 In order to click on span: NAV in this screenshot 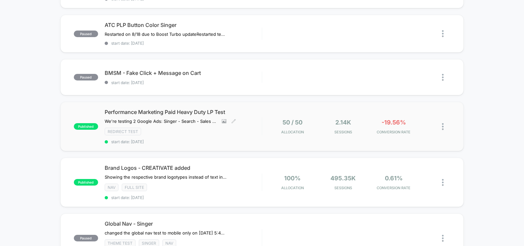, I will do `click(112, 187)`.